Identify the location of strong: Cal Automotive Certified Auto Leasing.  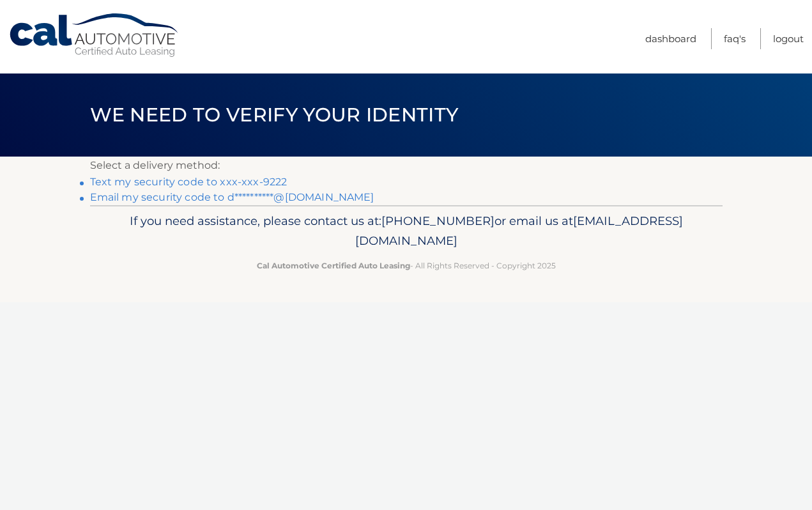
(334, 265).